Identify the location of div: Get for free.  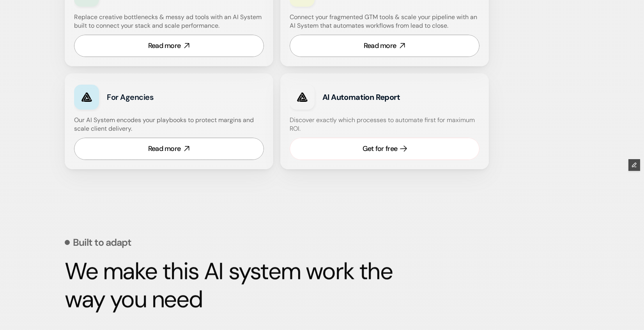
(379, 148).